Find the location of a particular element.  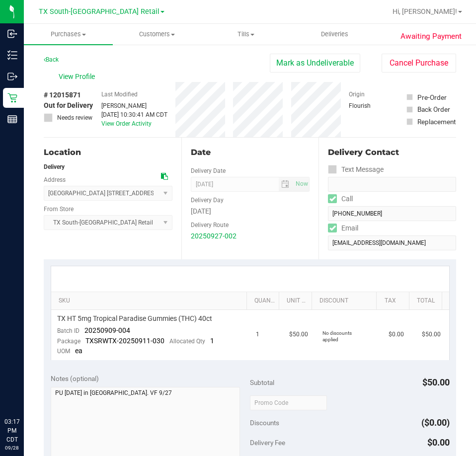

span: # 12015871 is located at coordinates (62, 95).